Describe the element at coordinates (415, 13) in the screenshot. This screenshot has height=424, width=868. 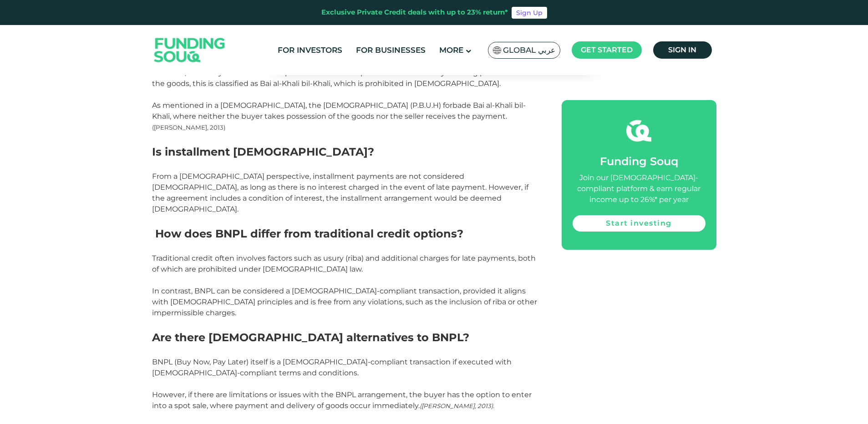
I see `div: Exclusive Private Credit deals with up to 23% return*` at that location.